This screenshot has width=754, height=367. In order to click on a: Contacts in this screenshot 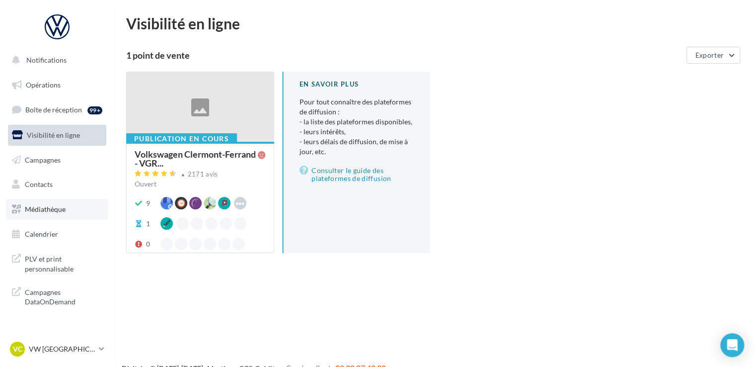, I will do `click(57, 184)`.